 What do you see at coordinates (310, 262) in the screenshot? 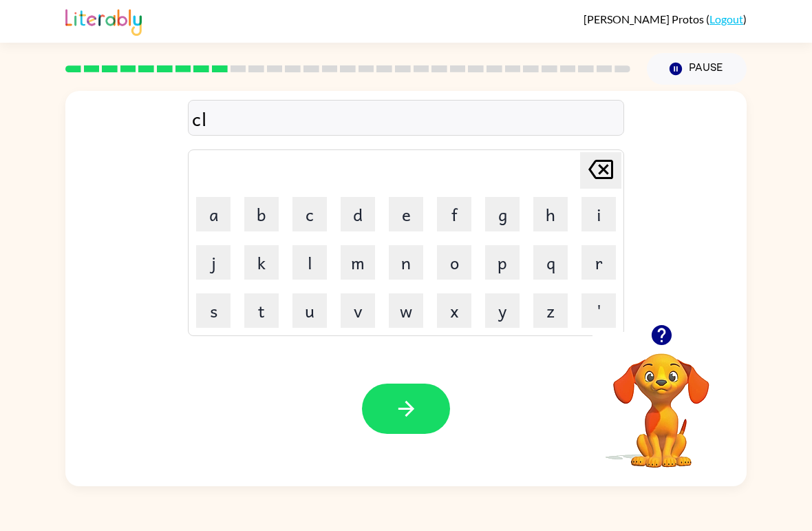
I see `button: l` at bounding box center [310, 262].